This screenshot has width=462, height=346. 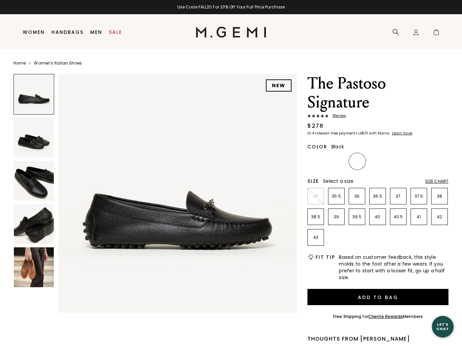 What do you see at coordinates (337, 147) in the screenshot?
I see `span: Black` at bounding box center [337, 147].